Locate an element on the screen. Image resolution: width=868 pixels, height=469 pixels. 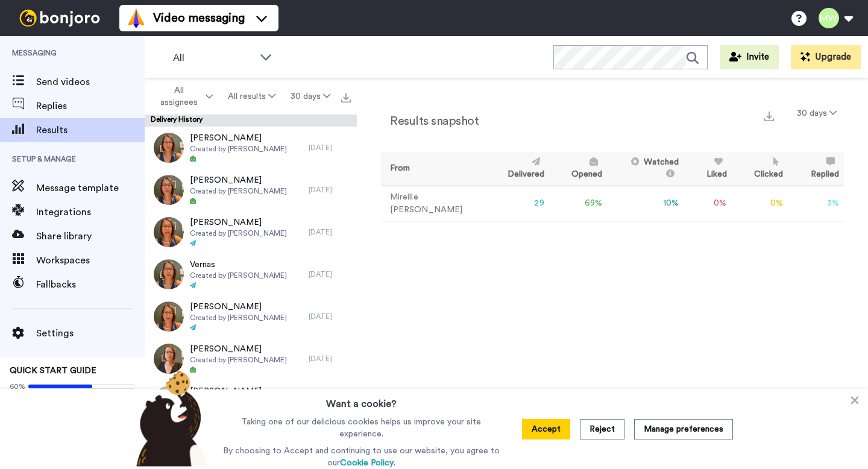
span: Settings is located at coordinates (90, 334).